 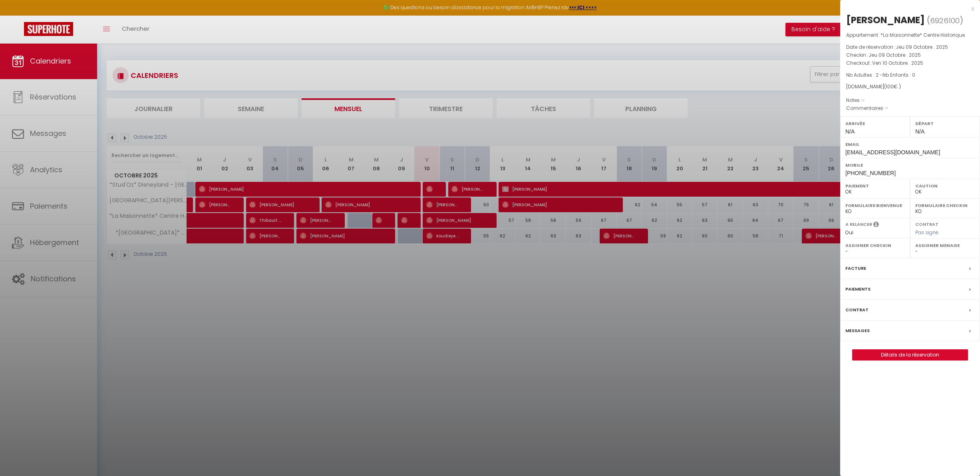 What do you see at coordinates (945, 20) in the screenshot?
I see `span: 6926100` at bounding box center [945, 20].